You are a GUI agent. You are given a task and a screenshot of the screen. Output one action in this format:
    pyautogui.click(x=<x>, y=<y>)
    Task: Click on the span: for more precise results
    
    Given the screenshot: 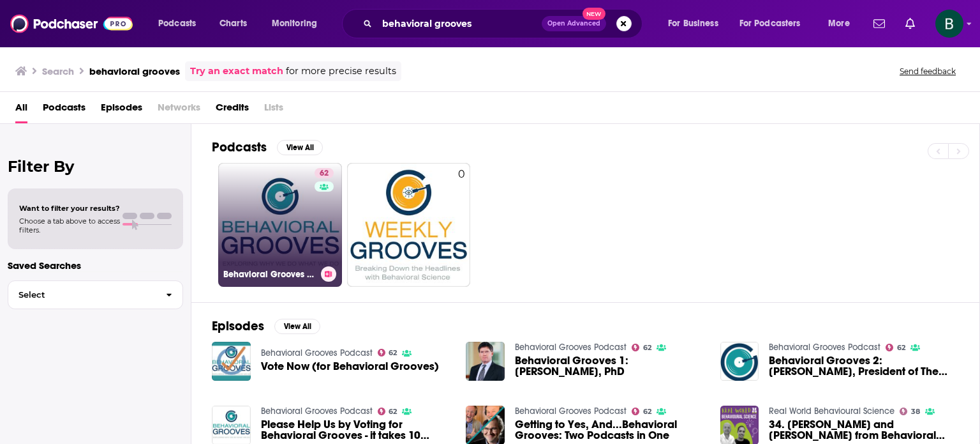 What is the action you would take?
    pyautogui.click(x=340, y=70)
    